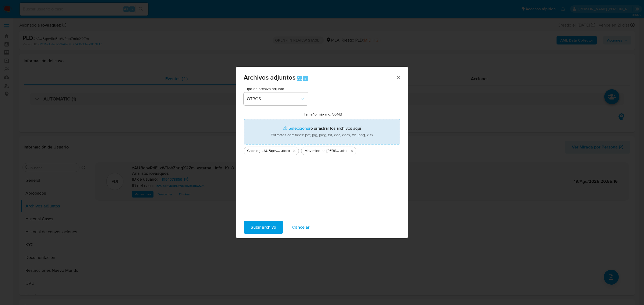  Describe the element at coordinates (276, 99) in the screenshot. I see `button: OTROS` at that location.